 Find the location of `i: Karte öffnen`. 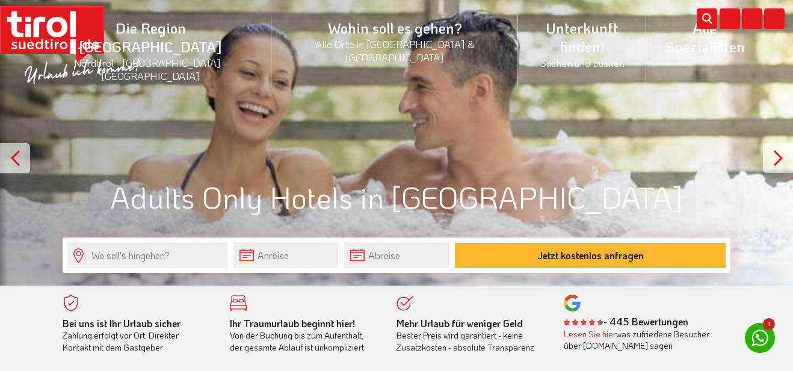

i: Karte öffnen is located at coordinates (730, 19).